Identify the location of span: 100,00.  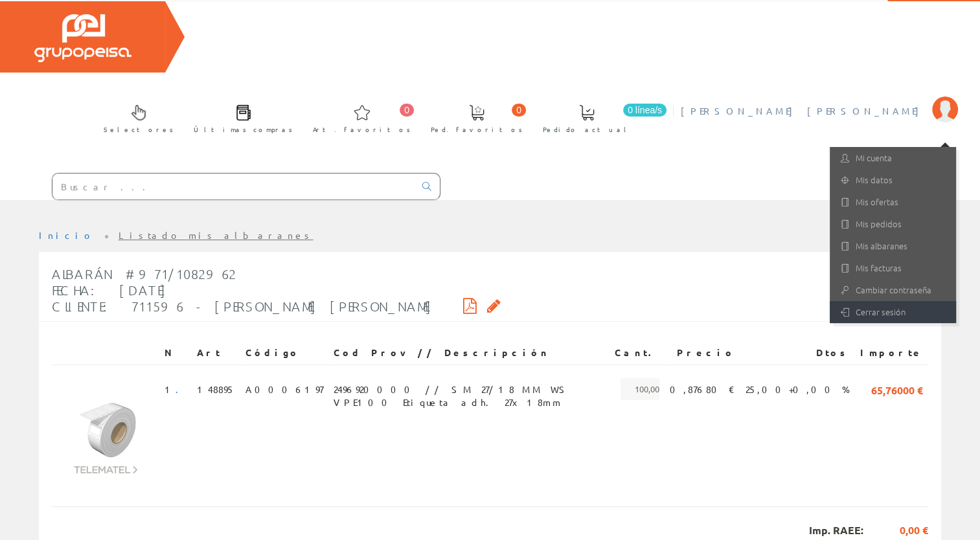
(640, 389).